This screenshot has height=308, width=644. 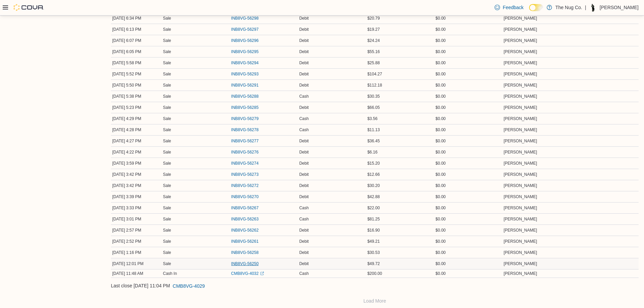 What do you see at coordinates (248, 119) in the screenshot?
I see `button: INB8VG-56279` at bounding box center [248, 119].